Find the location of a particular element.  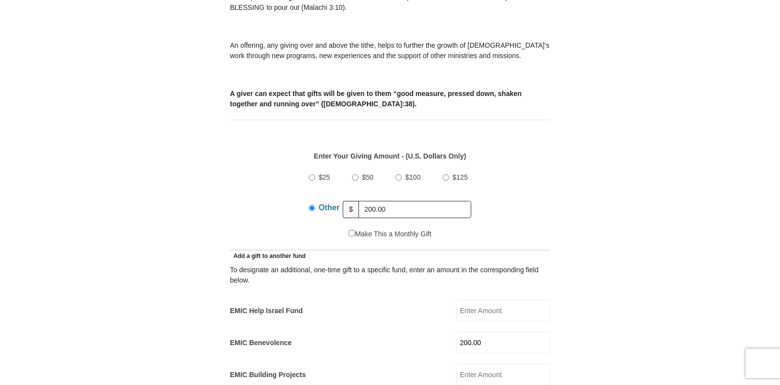

span: $25 is located at coordinates (324, 177).